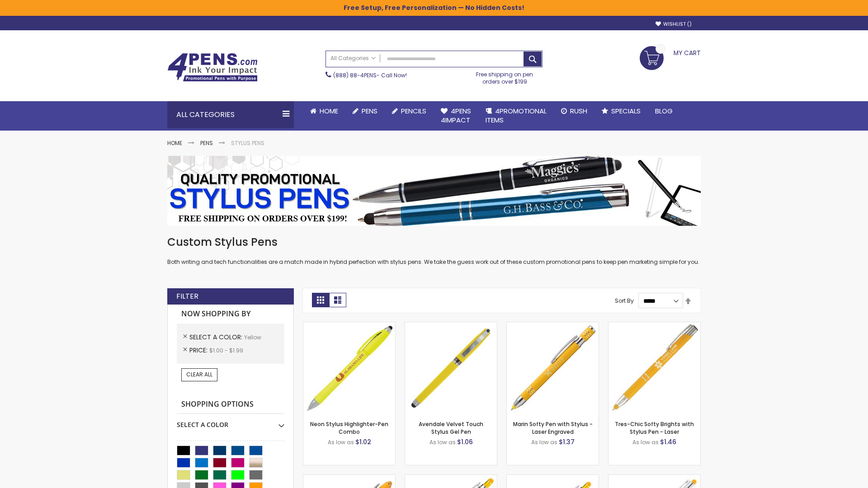 The image size is (868, 488). What do you see at coordinates (349, 368) in the screenshot?
I see `img: Neon Stylus Highlighter-Pen Combo-Yellow` at bounding box center [349, 368].